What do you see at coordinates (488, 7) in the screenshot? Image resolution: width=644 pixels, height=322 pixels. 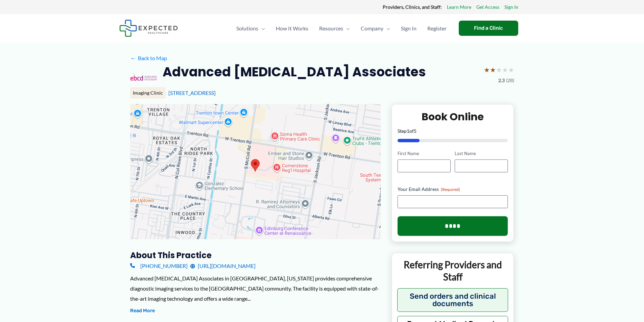 I see `a: Get Access` at bounding box center [488, 7].